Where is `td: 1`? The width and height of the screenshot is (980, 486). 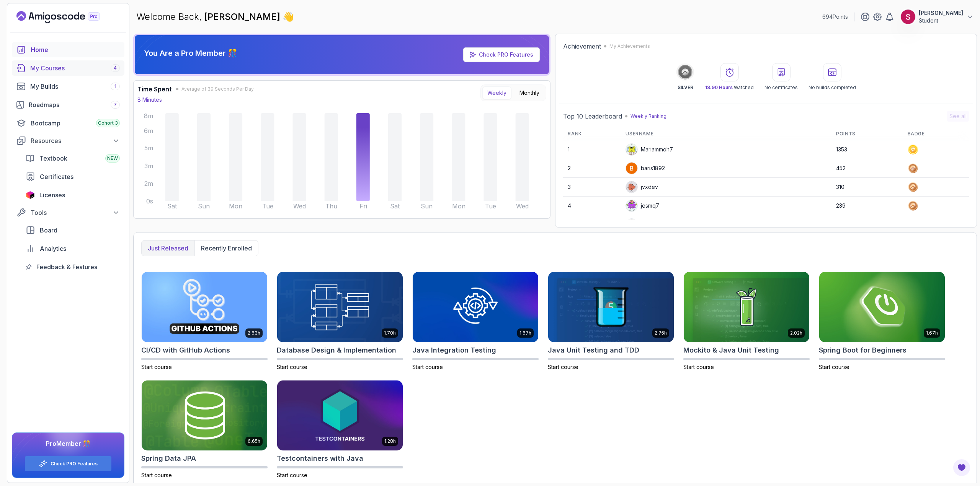
td: 1 is located at coordinates (591, 150).